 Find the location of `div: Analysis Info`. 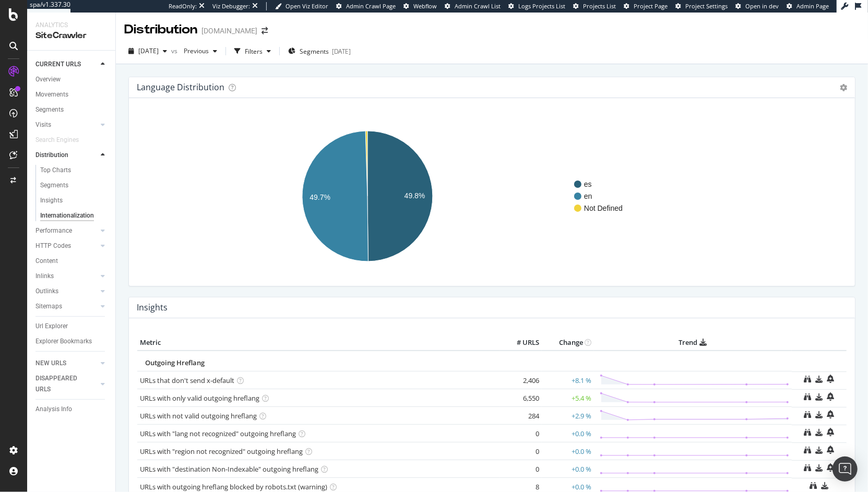

div: Analysis Info is located at coordinates (54, 409).